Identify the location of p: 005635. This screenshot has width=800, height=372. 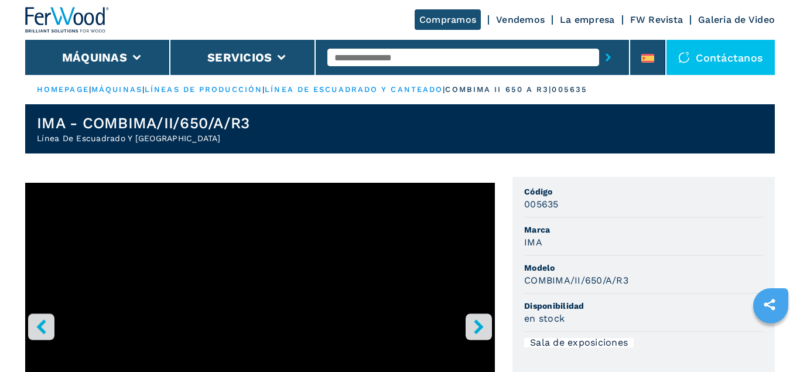
(569, 90).